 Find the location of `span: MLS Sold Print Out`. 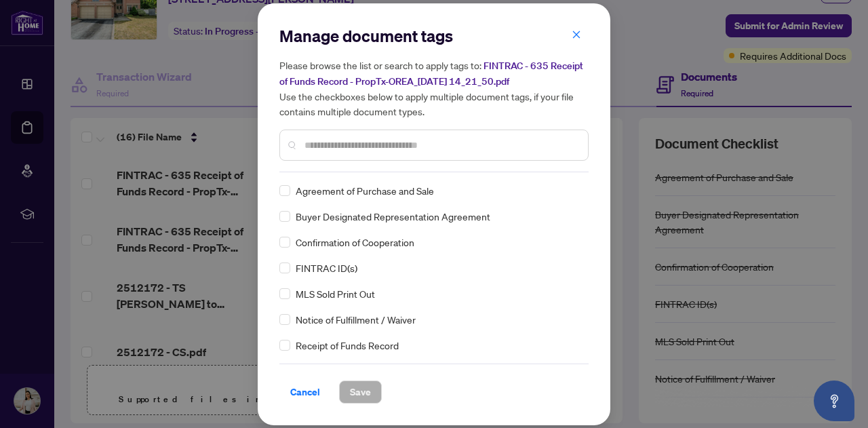

span: MLS Sold Print Out is located at coordinates (335, 294).